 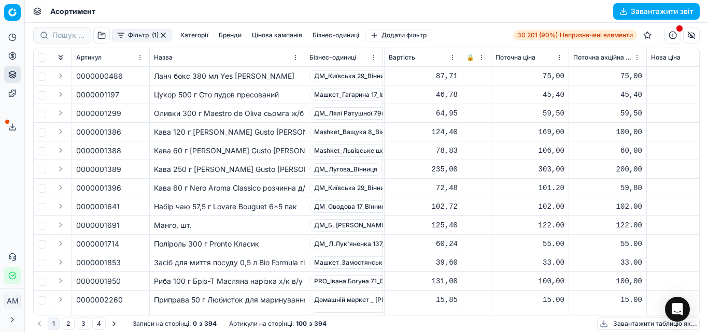 What do you see at coordinates (445, 207) in the screenshot?
I see `font: 102,72` at bounding box center [445, 207].